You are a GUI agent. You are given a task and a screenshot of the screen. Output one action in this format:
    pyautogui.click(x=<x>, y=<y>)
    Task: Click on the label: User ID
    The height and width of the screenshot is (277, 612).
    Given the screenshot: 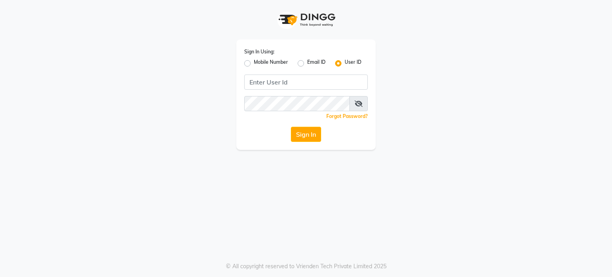 What is the action you would take?
    pyautogui.click(x=353, y=63)
    